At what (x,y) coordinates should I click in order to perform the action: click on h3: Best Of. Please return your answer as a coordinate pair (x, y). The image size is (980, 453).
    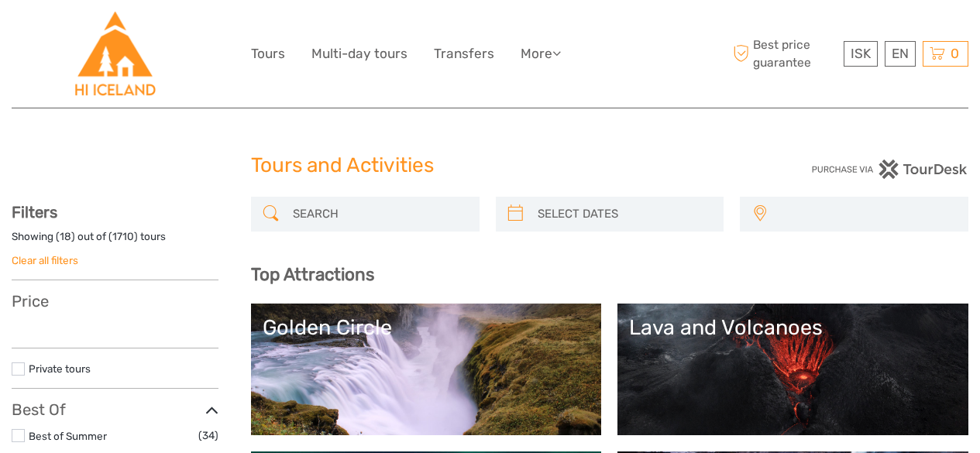
    Looking at the image, I should click on (115, 409).